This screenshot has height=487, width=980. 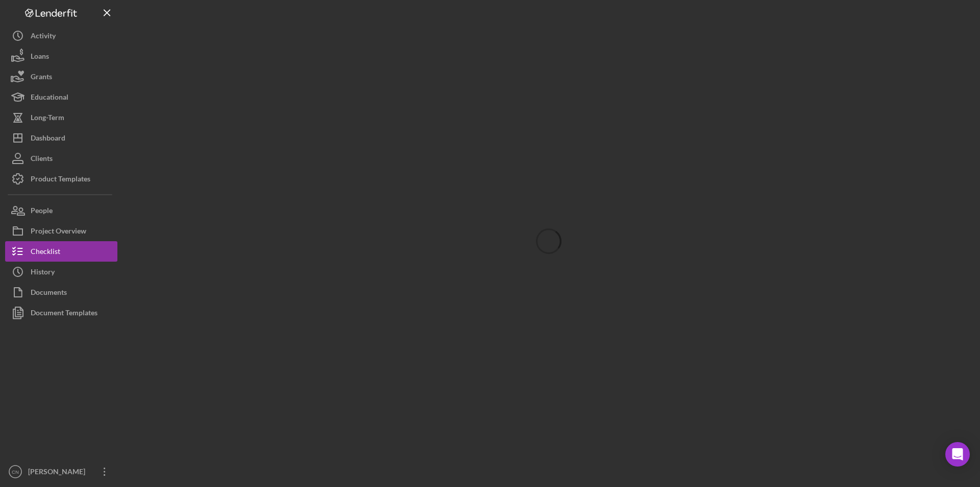 I want to click on button: Checklist, so click(x=61, y=251).